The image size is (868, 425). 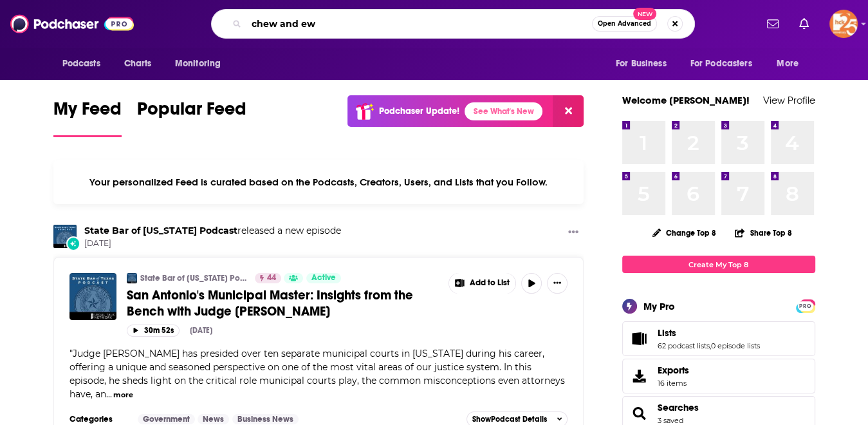 I want to click on img: San Antonio's Municipal Master: Insights from the Bench with Judge Darrell Dullnig, so click(x=93, y=296).